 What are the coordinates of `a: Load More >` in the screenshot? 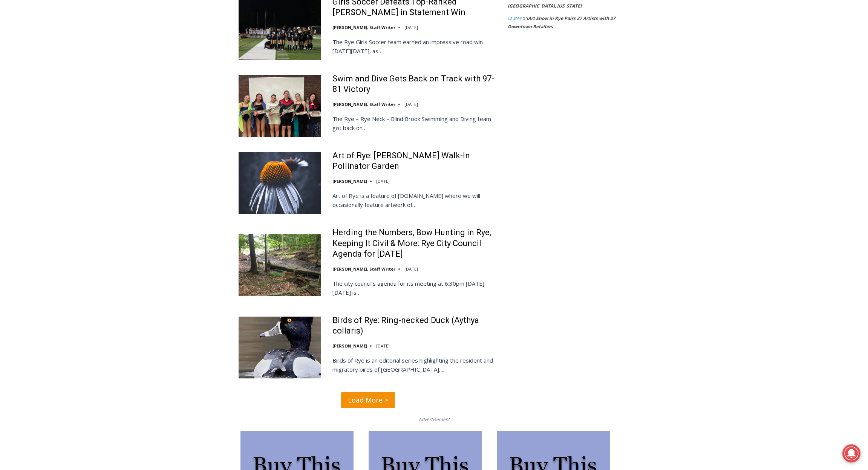 It's located at (368, 399).